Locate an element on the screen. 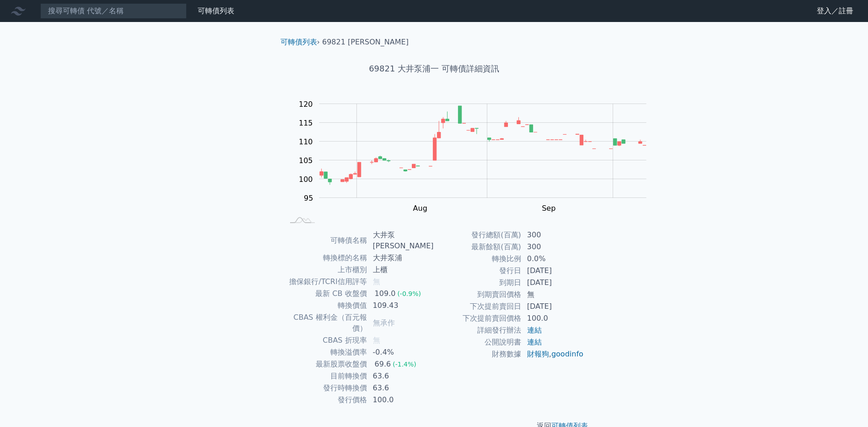 The height and width of the screenshot is (427, 868). td: 109.43 is located at coordinates (401, 306).